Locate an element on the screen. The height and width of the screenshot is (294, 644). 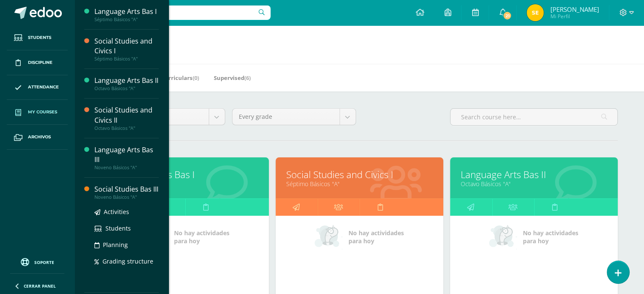
div: Social Studies and Civics II is located at coordinates (126, 115).